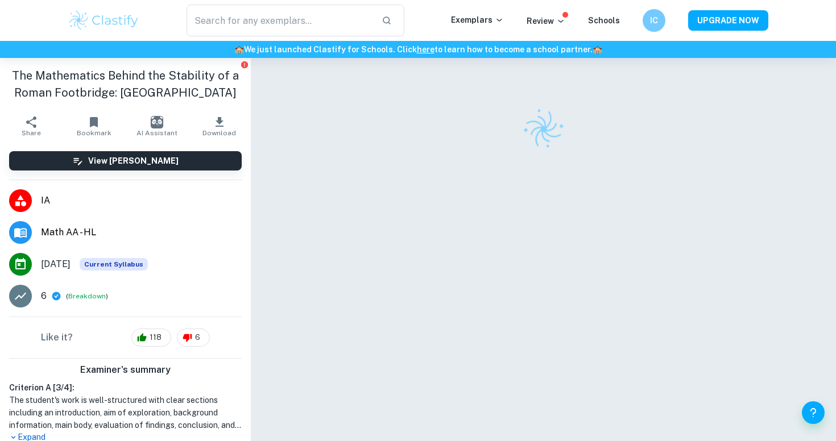 The width and height of the screenshot is (836, 441). What do you see at coordinates (244, 64) in the screenshot?
I see `button: Report issue` at bounding box center [244, 64].